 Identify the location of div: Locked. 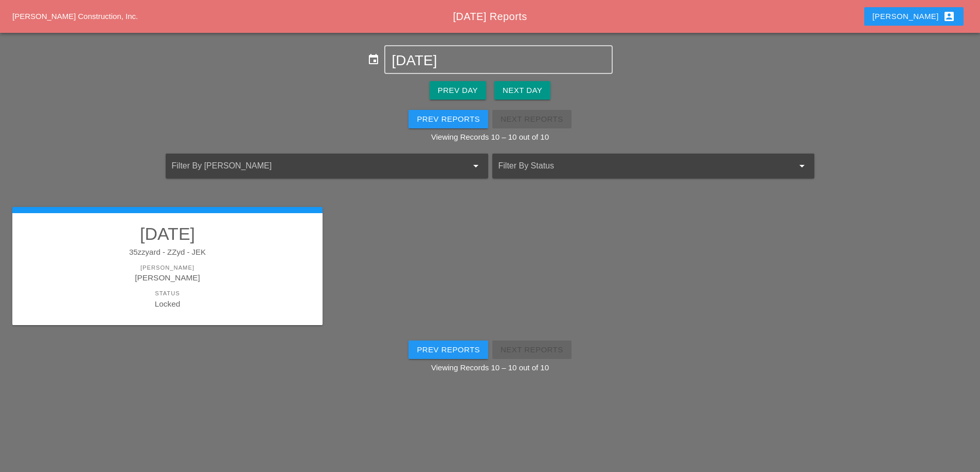
(167, 304).